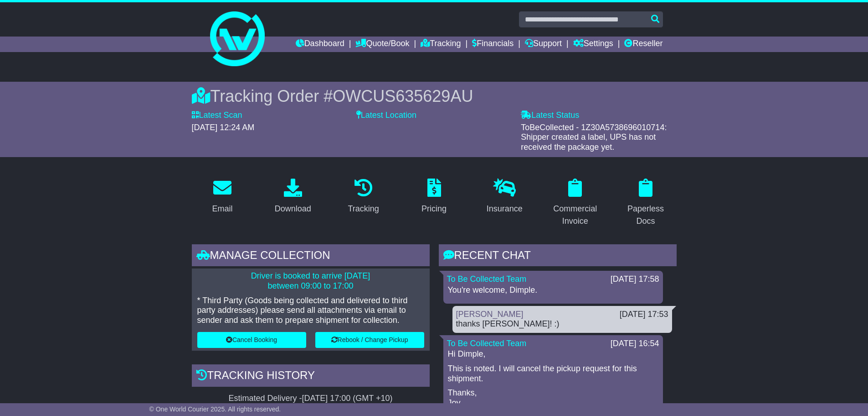  Describe the element at coordinates (311, 377) in the screenshot. I see `div: Tracking history` at that location.